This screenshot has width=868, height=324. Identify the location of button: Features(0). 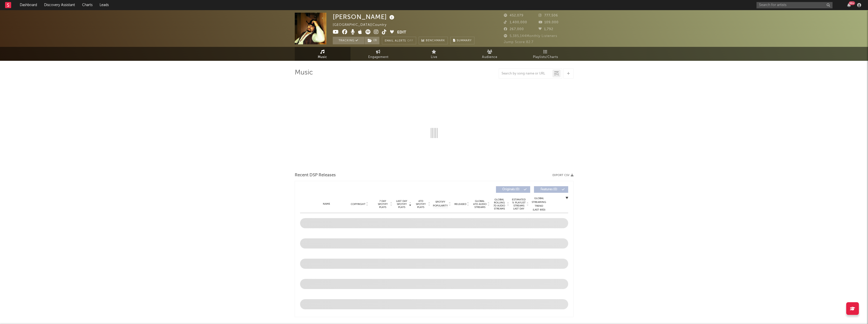
(551, 189).